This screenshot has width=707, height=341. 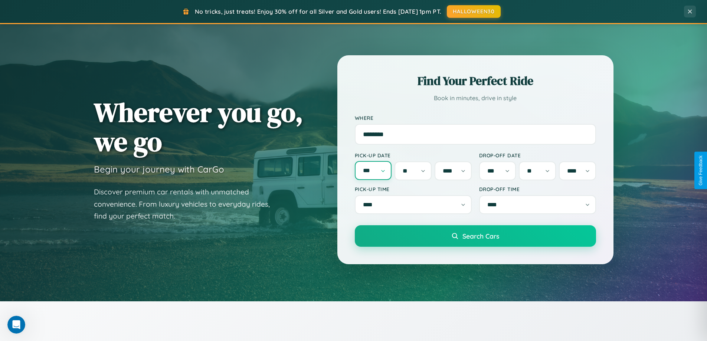 I want to click on label: Drop-off Time, so click(x=537, y=189).